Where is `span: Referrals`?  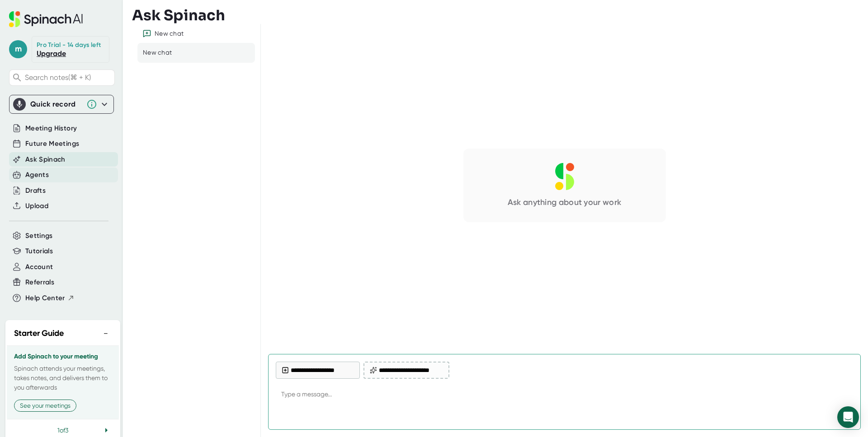
span: Referrals is located at coordinates (39, 282).